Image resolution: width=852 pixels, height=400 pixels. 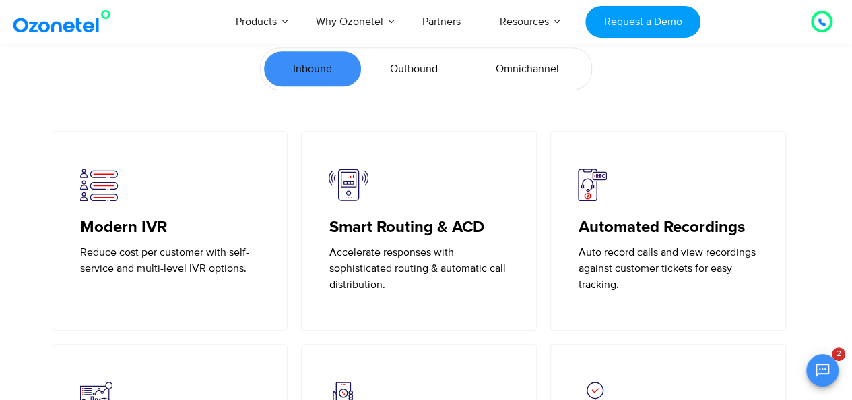 What do you see at coordinates (170, 227) in the screenshot?
I see `h5: Modern IVR` at bounding box center [170, 227].